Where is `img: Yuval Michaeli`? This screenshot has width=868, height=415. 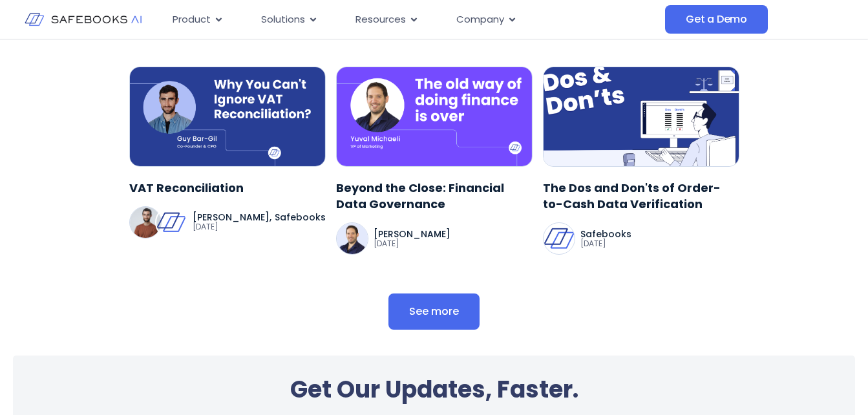
img: Yuval Michaeli is located at coordinates (352, 239).